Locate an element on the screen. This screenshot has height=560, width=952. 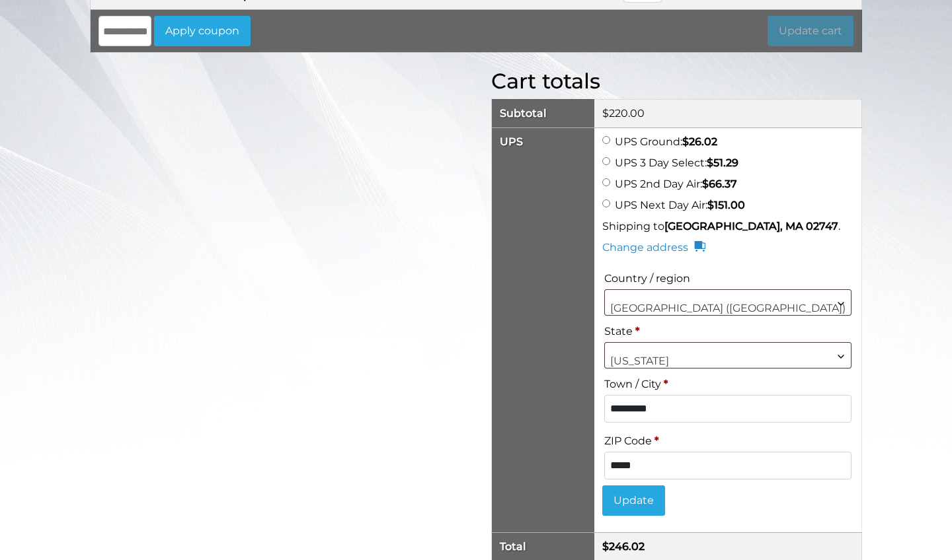
bdi: 151.00 is located at coordinates (726, 205).